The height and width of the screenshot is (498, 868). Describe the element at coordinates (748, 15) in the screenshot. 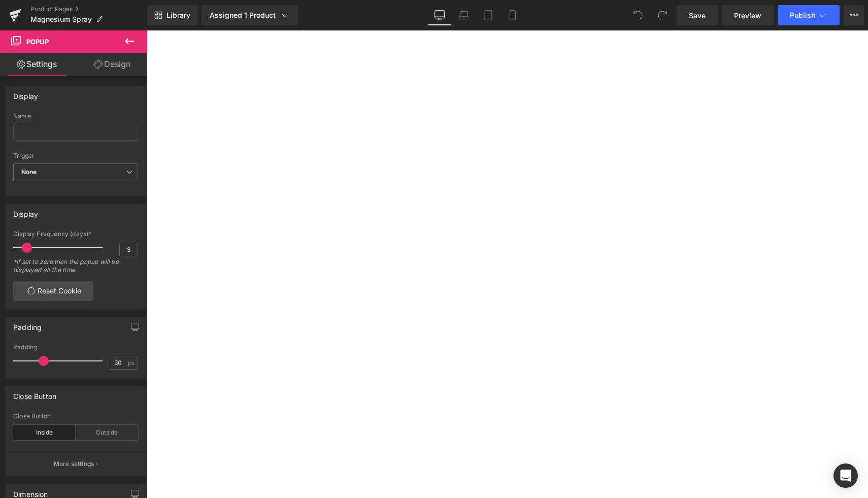

I see `a: Preview` at that location.